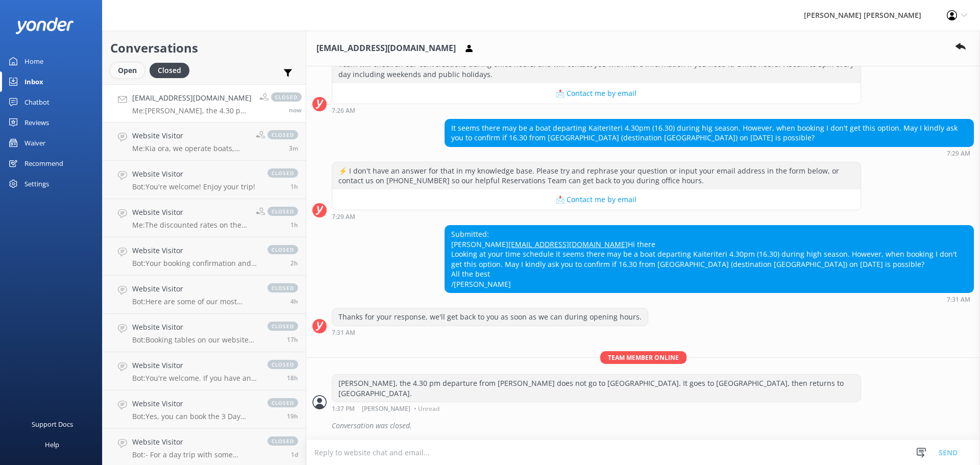 This screenshot has height=465, width=980. I want to click on div: 2025-09-29T00:37:47.241, so click(643, 425).